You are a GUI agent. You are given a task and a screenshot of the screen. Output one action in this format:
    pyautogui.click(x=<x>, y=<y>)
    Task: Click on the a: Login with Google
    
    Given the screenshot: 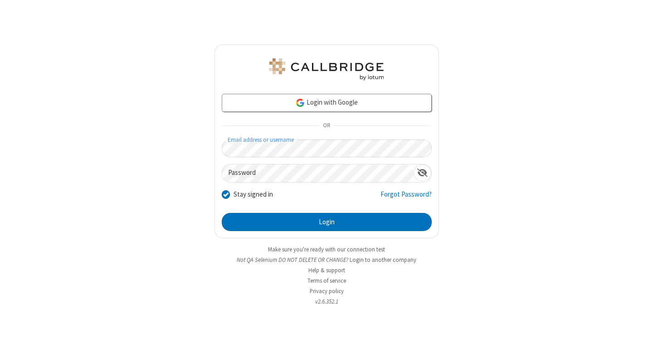 What is the action you would take?
    pyautogui.click(x=327, y=103)
    